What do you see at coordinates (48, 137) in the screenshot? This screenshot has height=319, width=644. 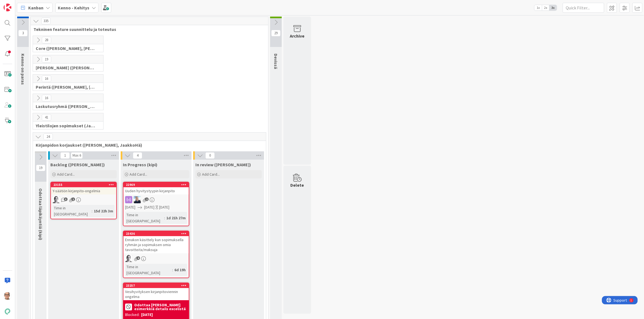 I see `span: 24` at bounding box center [48, 137].